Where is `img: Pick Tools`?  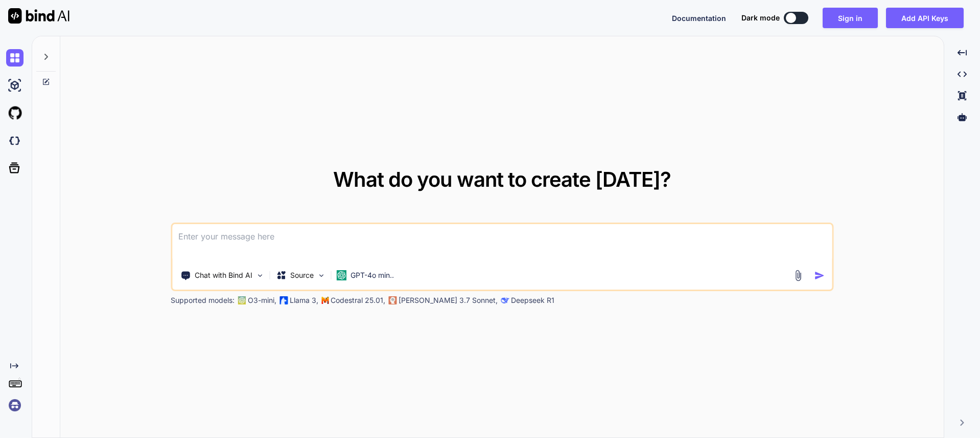 img: Pick Tools is located at coordinates (260, 275).